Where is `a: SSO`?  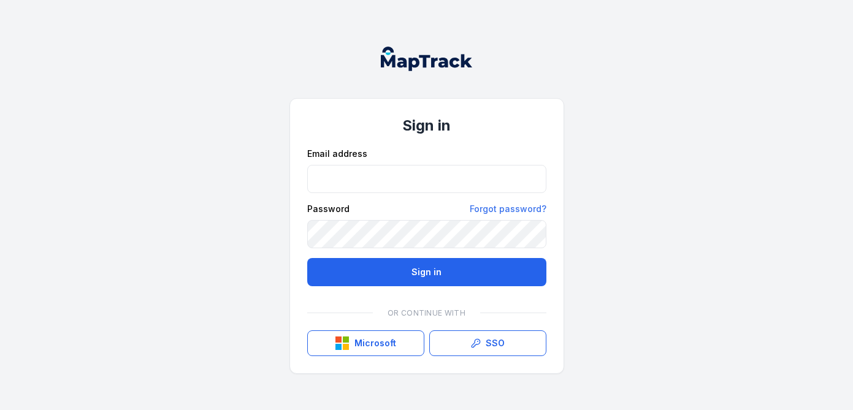 a: SSO is located at coordinates (488, 343).